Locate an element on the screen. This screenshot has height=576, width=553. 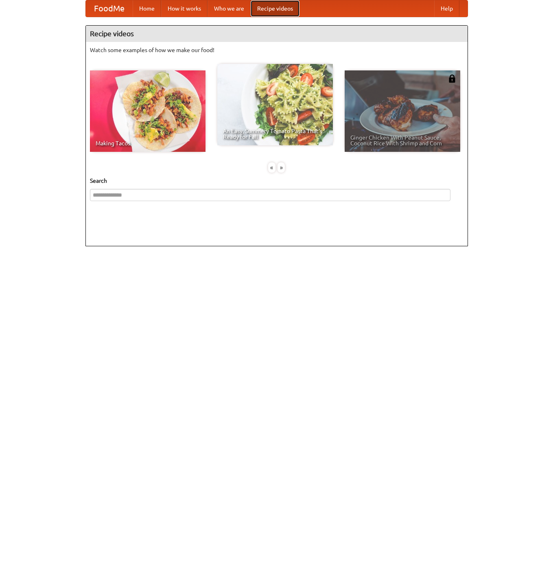
a: How it works is located at coordinates (184, 9).